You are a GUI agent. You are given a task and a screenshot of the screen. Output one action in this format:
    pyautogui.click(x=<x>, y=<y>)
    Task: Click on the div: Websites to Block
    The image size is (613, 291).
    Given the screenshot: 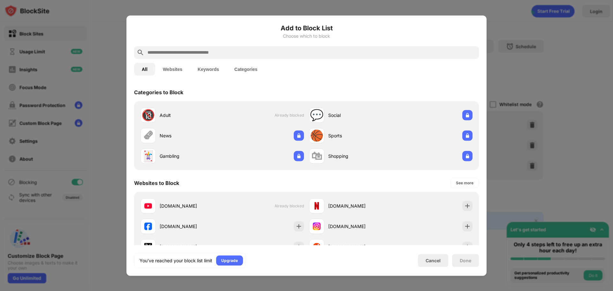 What is the action you would take?
    pyautogui.click(x=157, y=183)
    